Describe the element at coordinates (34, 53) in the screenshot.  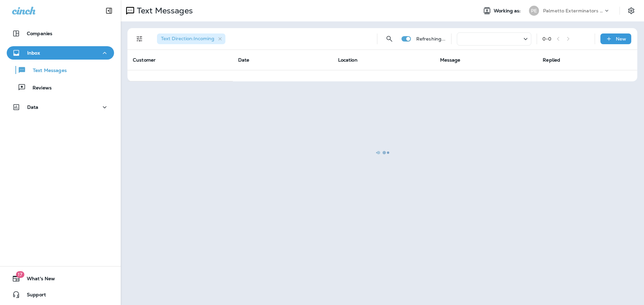
I see `p: Inbox` at that location.